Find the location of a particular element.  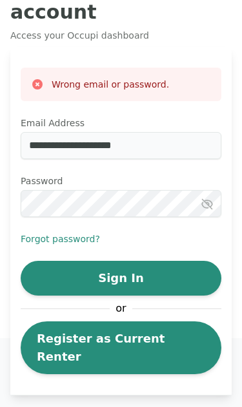

a: Register as Current Renter is located at coordinates (120, 348).